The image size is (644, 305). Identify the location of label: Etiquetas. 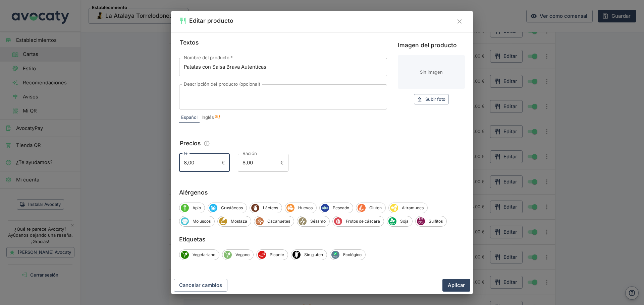
(322, 239).